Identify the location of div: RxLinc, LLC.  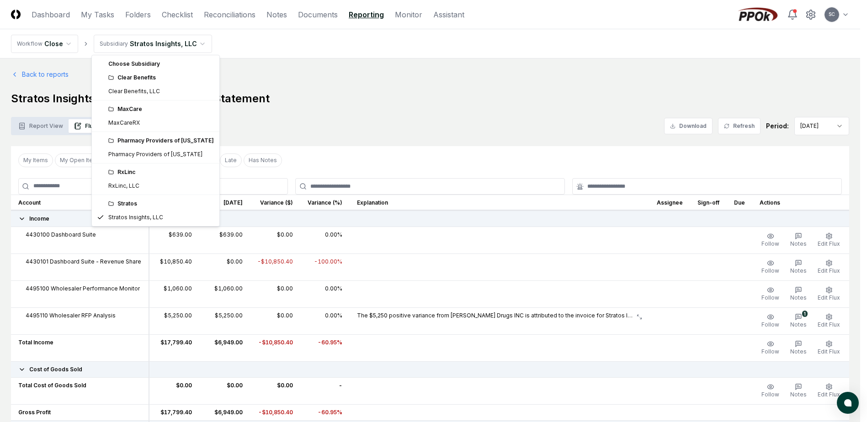
(124, 186).